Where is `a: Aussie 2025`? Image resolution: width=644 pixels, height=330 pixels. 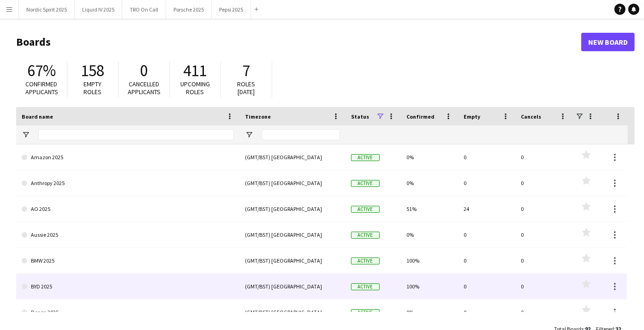
a: Aussie 2025 is located at coordinates (128, 235).